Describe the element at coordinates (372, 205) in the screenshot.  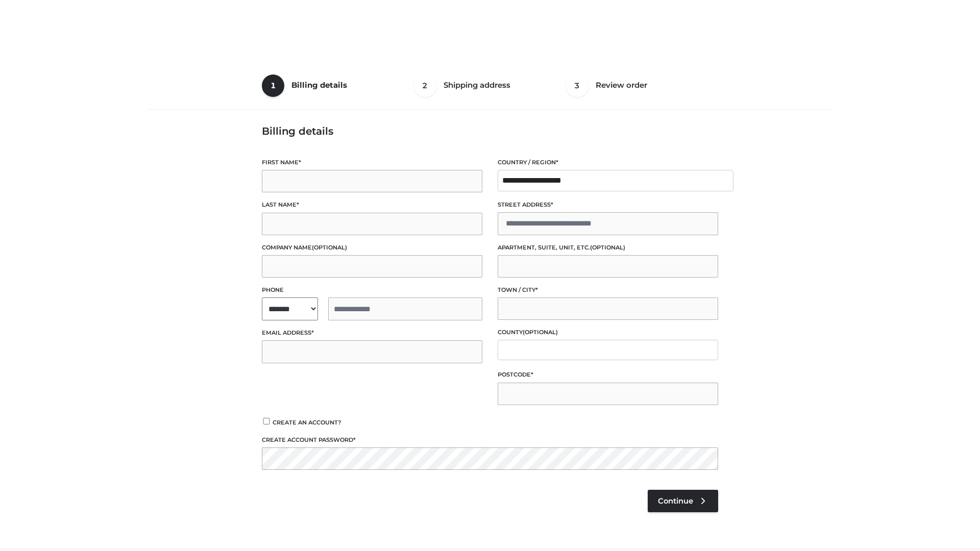
I see `label: Last name` at that location.